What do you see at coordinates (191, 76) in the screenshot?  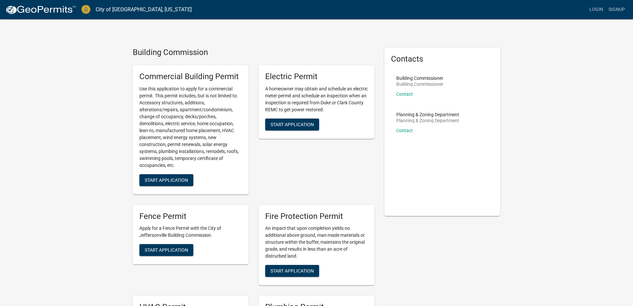 I see `h5: Commercial Building Permit` at bounding box center [191, 76].